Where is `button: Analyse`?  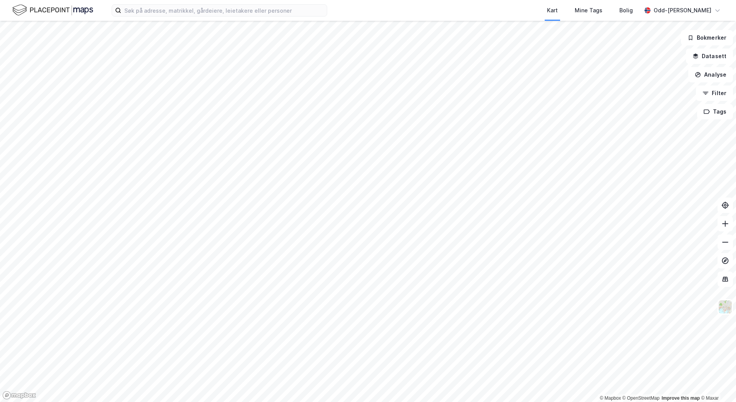
button: Analyse is located at coordinates (711, 75).